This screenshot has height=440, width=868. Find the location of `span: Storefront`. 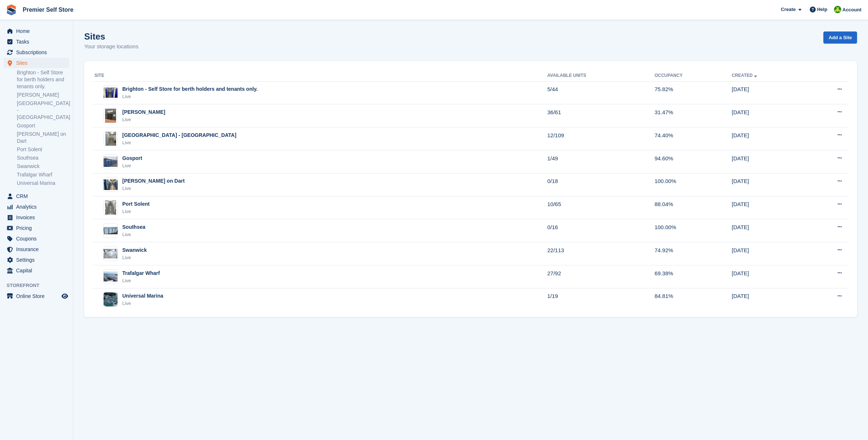

span: Storefront is located at coordinates (40, 286).